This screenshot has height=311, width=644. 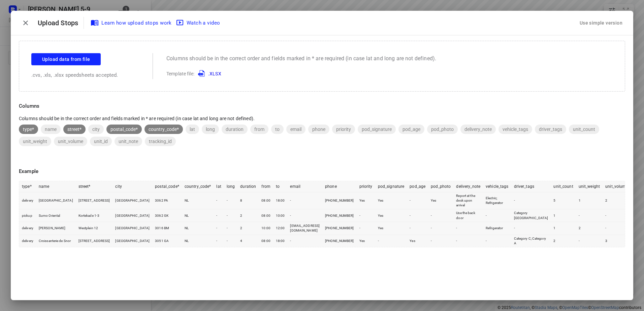 What do you see at coordinates (259, 129) in the screenshot?
I see `span: from` at bounding box center [259, 129].